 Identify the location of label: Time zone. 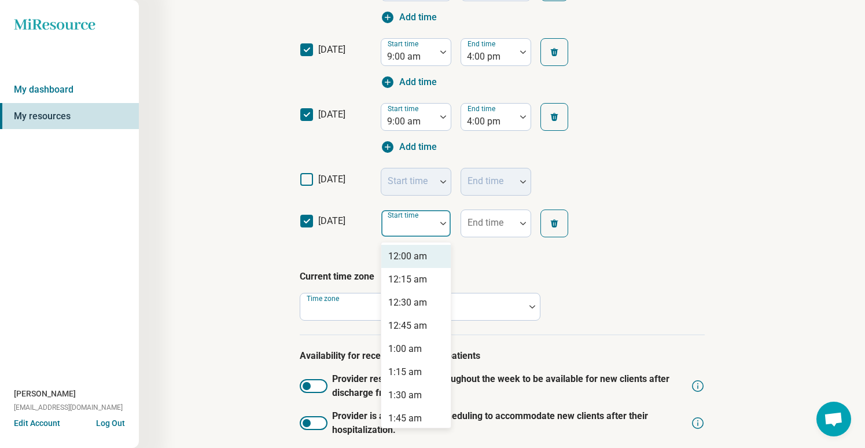
(324, 299).